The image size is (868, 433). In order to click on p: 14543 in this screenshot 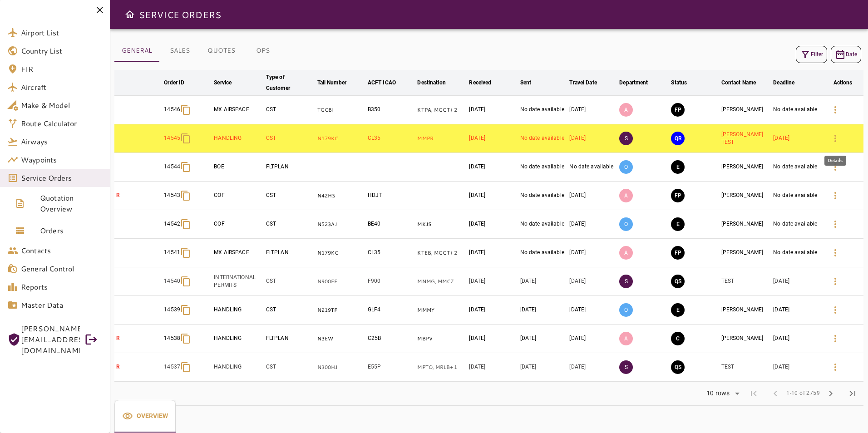, I will do `click(172, 195)`.